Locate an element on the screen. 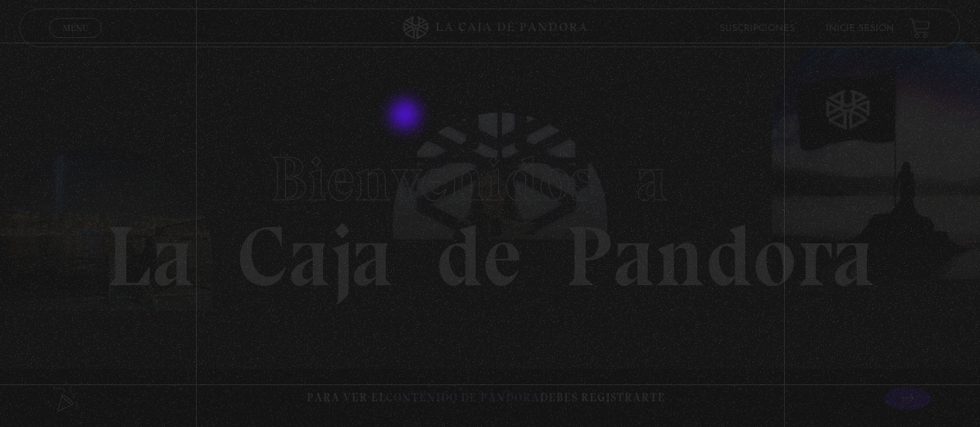 This screenshot has width=980, height=427. a: View your shopping cart is located at coordinates (920, 28).